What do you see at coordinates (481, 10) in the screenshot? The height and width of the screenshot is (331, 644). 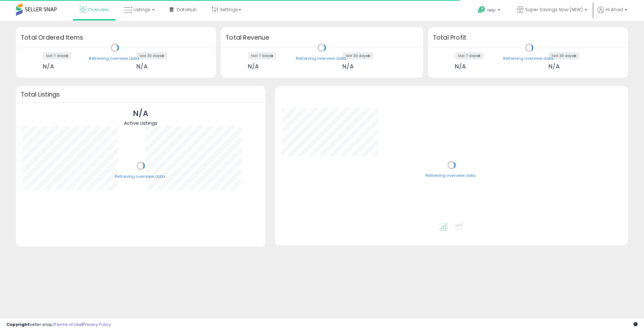 I see `i: Get Help` at bounding box center [481, 10].